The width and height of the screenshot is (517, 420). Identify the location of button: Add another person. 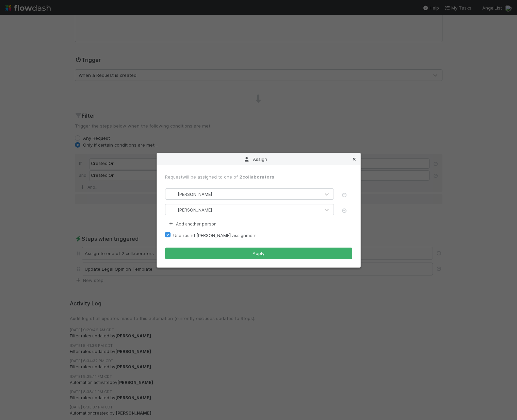
(192, 224).